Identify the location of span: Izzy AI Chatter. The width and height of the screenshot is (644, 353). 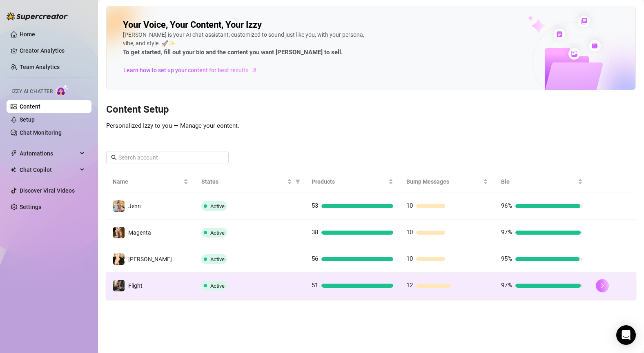
(32, 91).